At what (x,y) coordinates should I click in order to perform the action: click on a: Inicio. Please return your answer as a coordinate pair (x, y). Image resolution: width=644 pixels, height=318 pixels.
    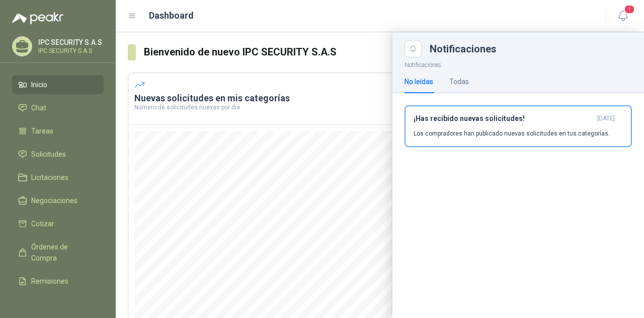
    Looking at the image, I should click on (58, 85).